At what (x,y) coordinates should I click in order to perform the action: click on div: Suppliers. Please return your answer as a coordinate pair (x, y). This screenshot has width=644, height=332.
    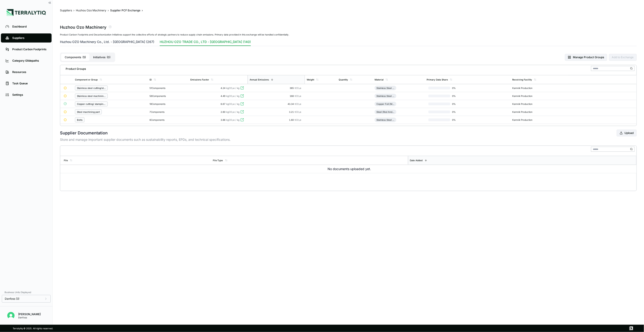
    Looking at the image, I should click on (29, 38).